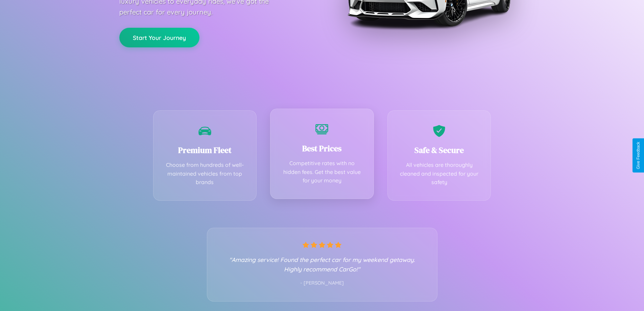 This screenshot has height=311, width=644. I want to click on h3: Premium Fleet, so click(205, 150).